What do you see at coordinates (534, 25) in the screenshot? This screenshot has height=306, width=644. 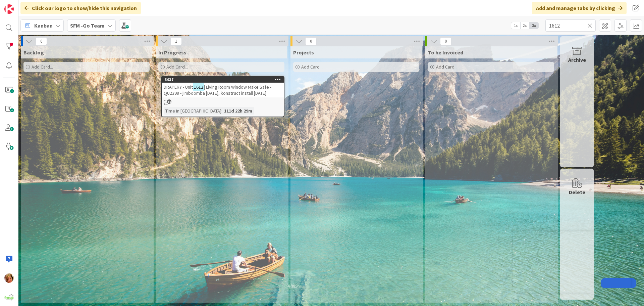 I see `span: 3x` at bounding box center [534, 25].